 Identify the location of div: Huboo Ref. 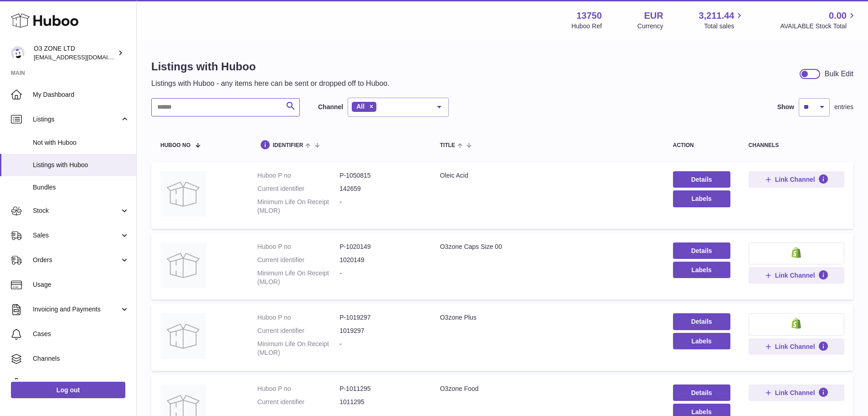
(587, 26).